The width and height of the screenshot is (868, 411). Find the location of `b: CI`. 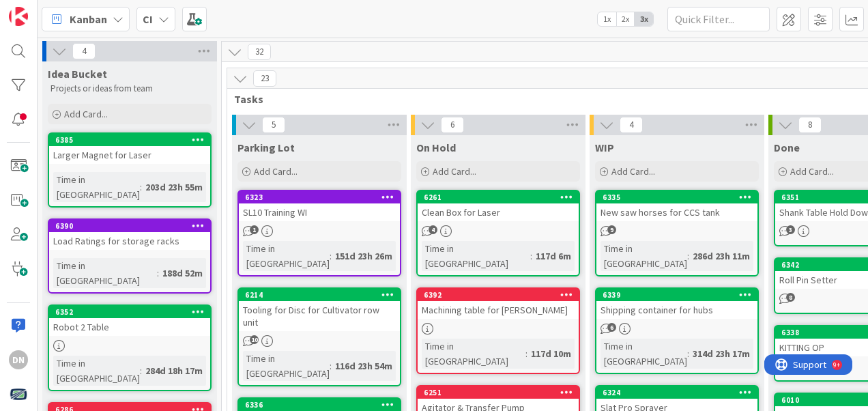

b: CI is located at coordinates (147, 19).